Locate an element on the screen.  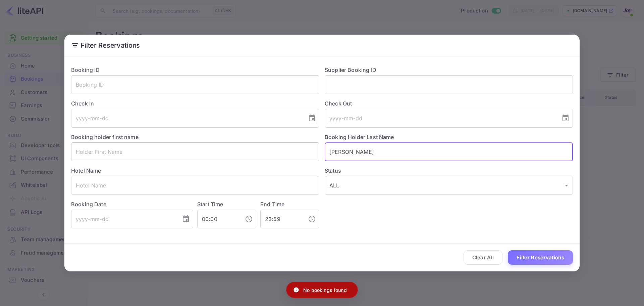
label: Check In is located at coordinates (195, 103).